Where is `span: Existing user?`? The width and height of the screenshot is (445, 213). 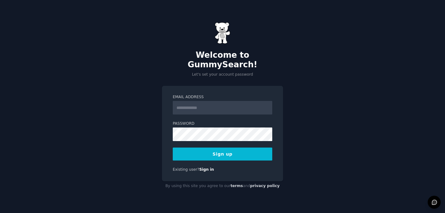 span: Existing user? is located at coordinates (186, 170).